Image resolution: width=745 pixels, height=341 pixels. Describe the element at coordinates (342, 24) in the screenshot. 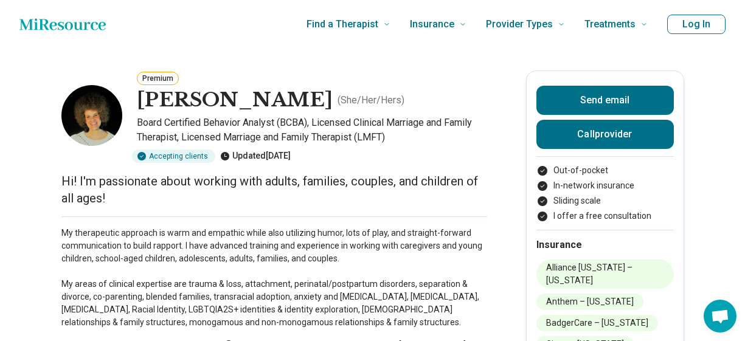

I see `span: Find a Therapist` at that location.